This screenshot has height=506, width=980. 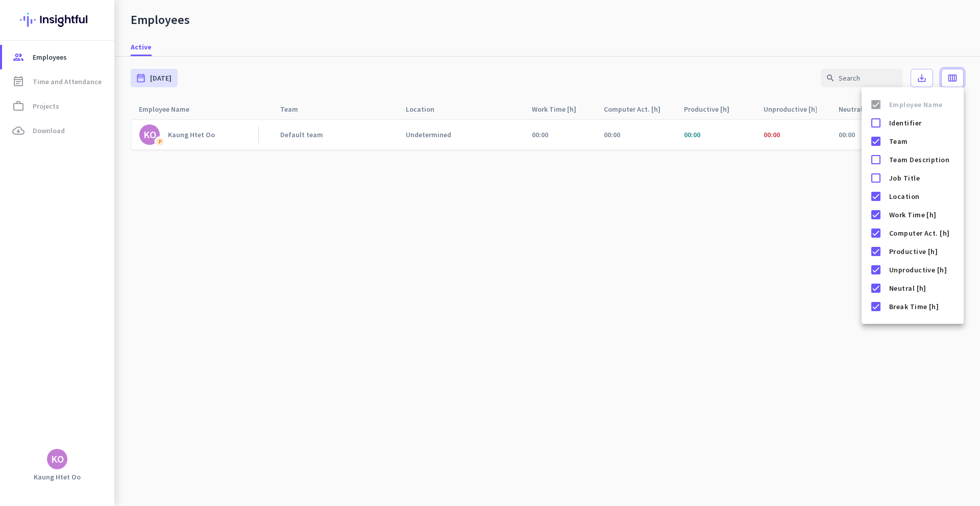 What do you see at coordinates (922, 215) in the screenshot?
I see `span: Work Time [h]` at bounding box center [922, 215].